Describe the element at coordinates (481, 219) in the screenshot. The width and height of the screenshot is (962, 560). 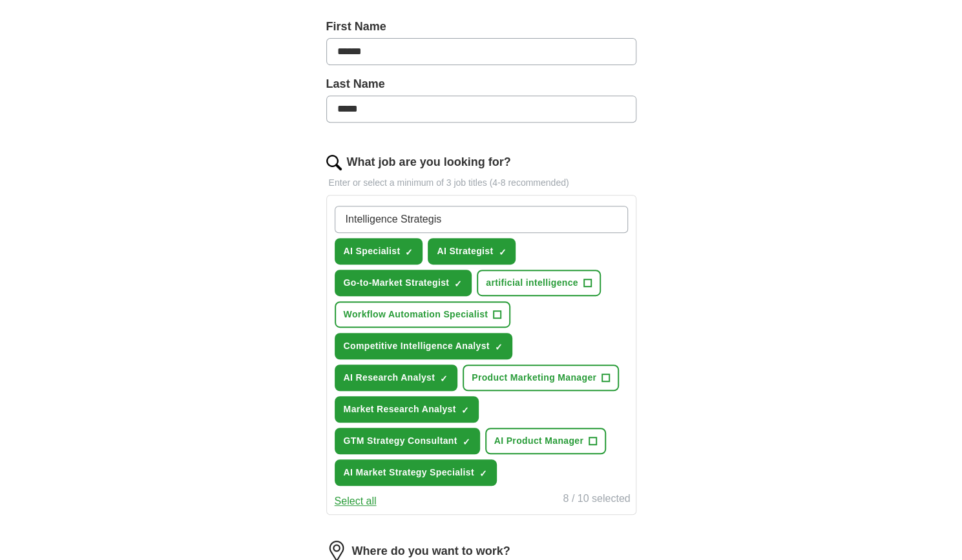
I see `input: Type a job title and press enter` at that location.